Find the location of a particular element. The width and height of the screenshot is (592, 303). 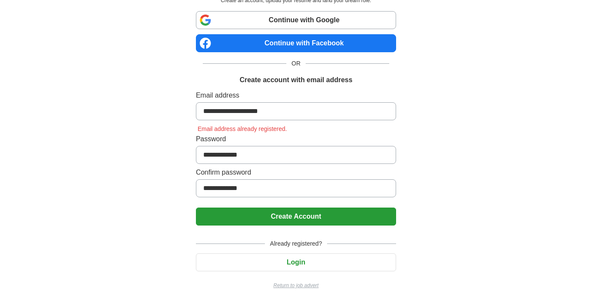

h1: Create account with email address is located at coordinates (296, 80).